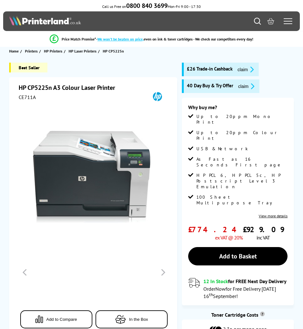 This screenshot has width=303, height=329. I want to click on div: for FREE Next Day Delivery, so click(246, 281).